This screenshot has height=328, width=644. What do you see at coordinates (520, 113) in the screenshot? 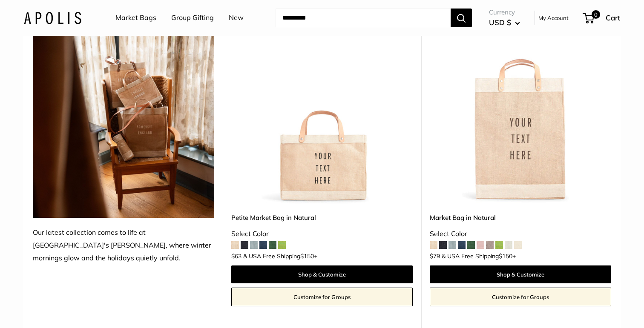
I see `a: Market Bag in NaturalMarket Bag in Natural` at bounding box center [520, 113].